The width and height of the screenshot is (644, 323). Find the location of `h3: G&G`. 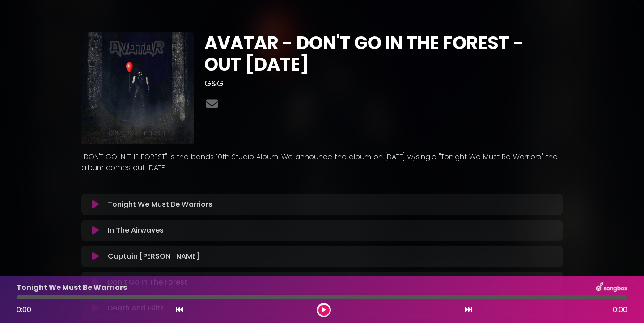

h3: G&G is located at coordinates (383, 84).